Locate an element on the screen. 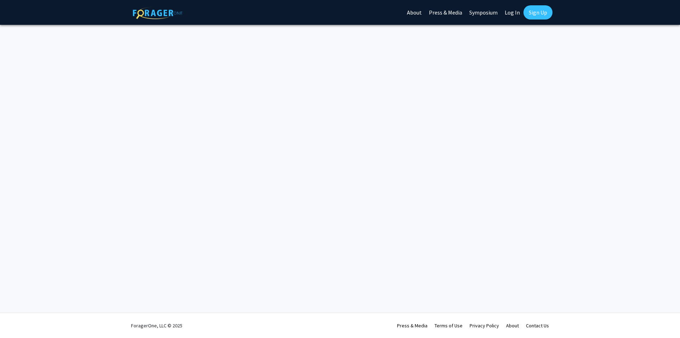 The height and width of the screenshot is (338, 680). div: ForagerOne, LLC © 2025 is located at coordinates (157, 325).